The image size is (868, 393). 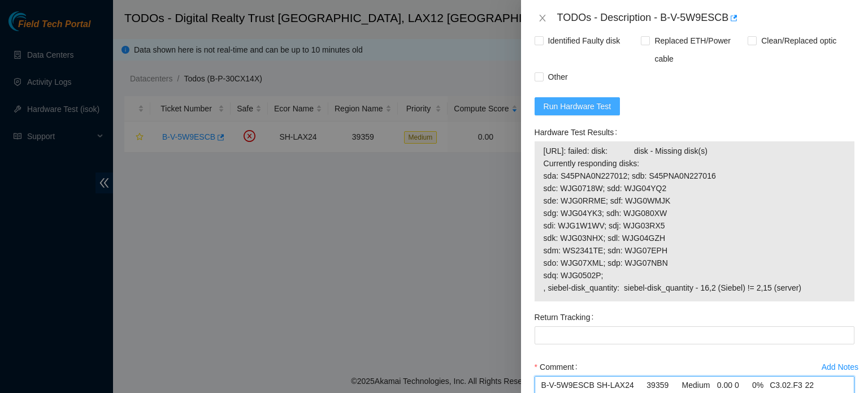 I want to click on span: close, so click(x=542, y=18).